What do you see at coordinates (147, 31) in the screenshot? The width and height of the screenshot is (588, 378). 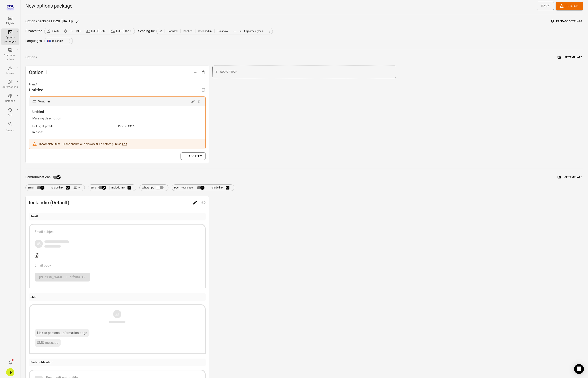 I see `div: Sending to:` at bounding box center [147, 31].